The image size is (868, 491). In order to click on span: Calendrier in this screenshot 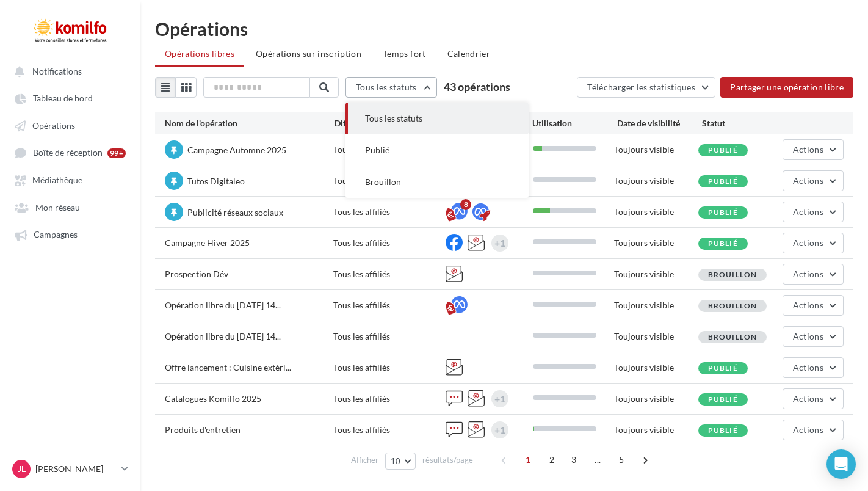, I will do `click(469, 53)`.